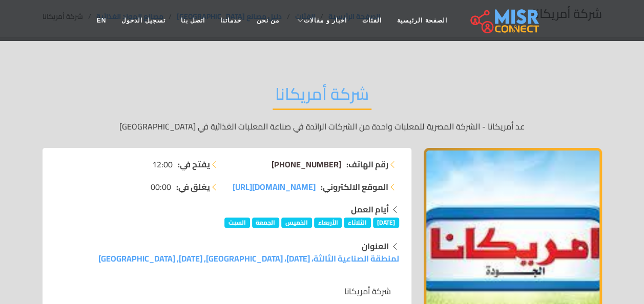 This screenshot has height=304, width=644. Describe the element at coordinates (268, 20) in the screenshot. I see `a: من نحن` at that location.